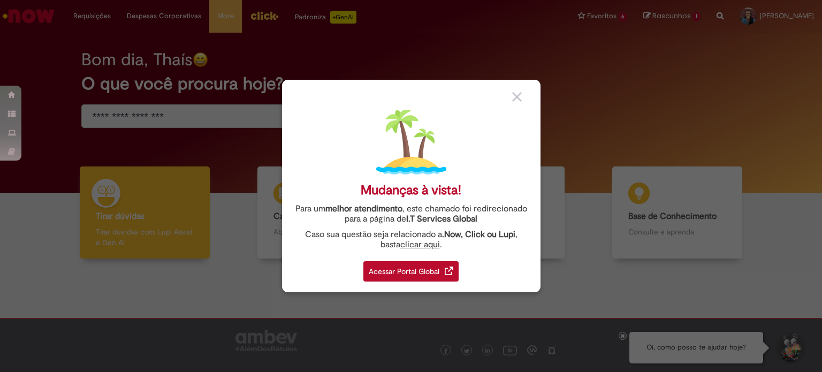 This screenshot has height=372, width=822. I want to click on img: close_button_grey.png, so click(517, 97).